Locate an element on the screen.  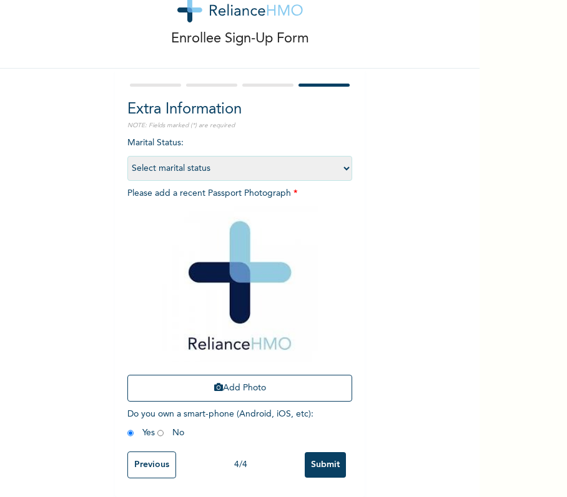
span: Do you own a smart-phone (Android, iOS, etc) : Yes No is located at coordinates (220, 424).